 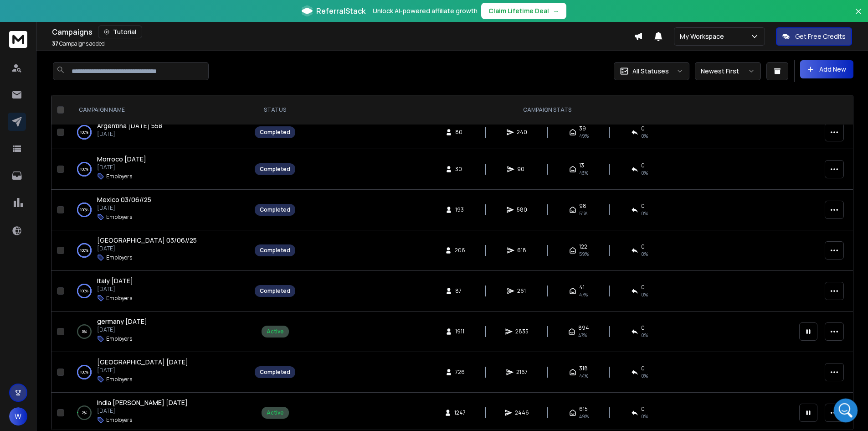 I want to click on span: 37, so click(x=55, y=44).